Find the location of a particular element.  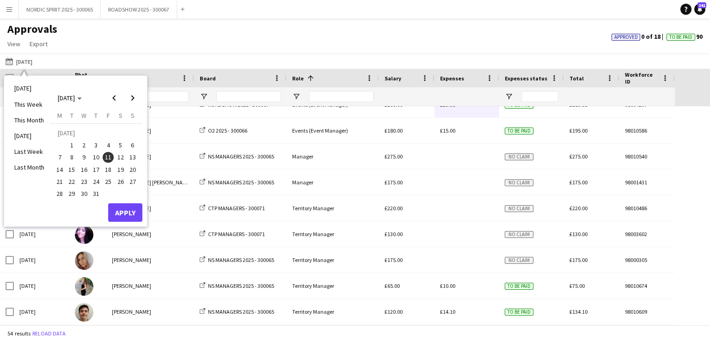

span: To Be Paid is located at coordinates (681, 37).